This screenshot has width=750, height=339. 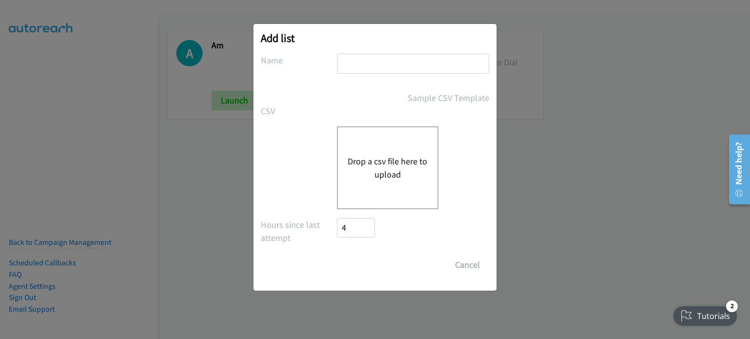 What do you see at coordinates (375, 38) in the screenshot?
I see `h2: Add list` at bounding box center [375, 38].